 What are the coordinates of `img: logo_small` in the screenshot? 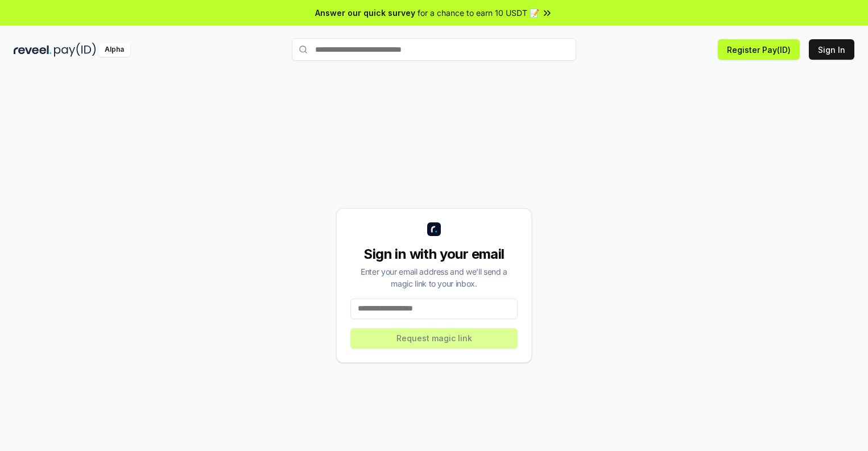 It's located at (434, 229).